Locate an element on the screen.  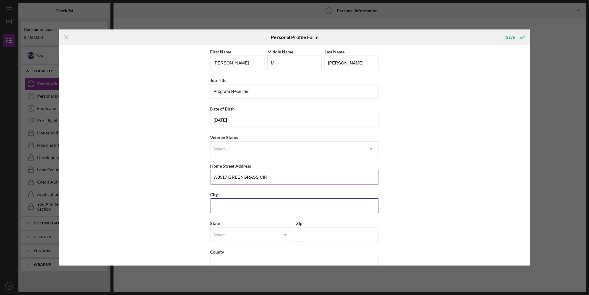
label: Middle Name is located at coordinates (280, 52).